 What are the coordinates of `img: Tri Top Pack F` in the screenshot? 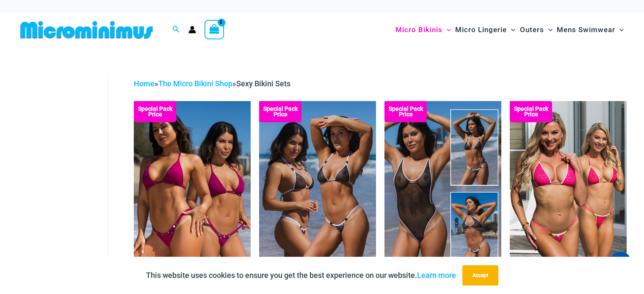 It's located at (568, 188).